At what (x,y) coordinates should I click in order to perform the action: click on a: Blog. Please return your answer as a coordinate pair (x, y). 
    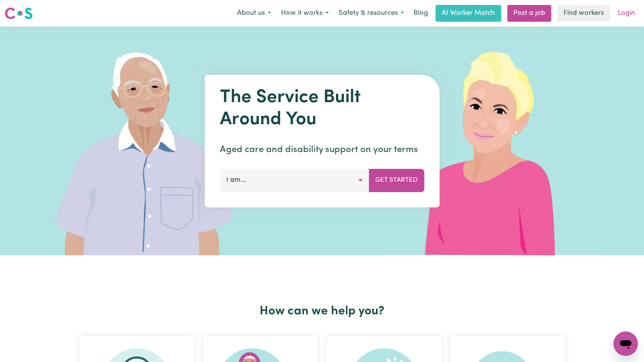
    Looking at the image, I should click on (421, 13).